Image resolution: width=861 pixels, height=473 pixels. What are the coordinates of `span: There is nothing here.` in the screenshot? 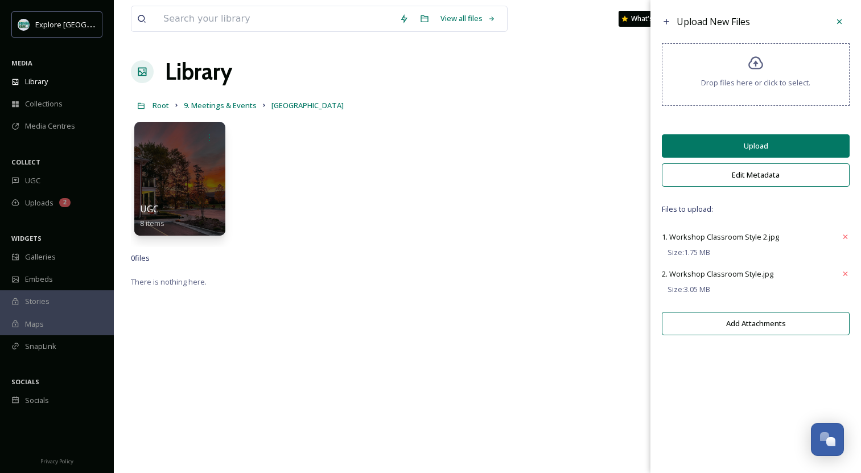 It's located at (168, 282).